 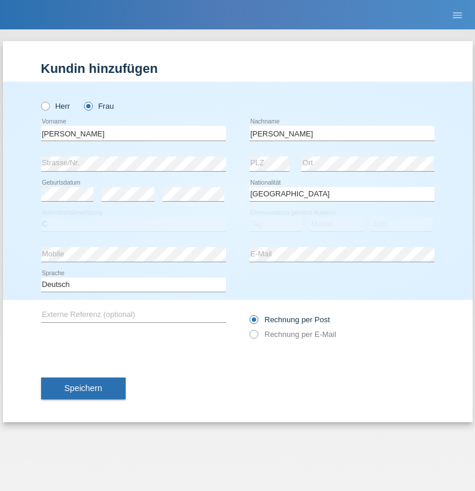 What do you see at coordinates (83, 388) in the screenshot?
I see `span: Speichern` at bounding box center [83, 388].